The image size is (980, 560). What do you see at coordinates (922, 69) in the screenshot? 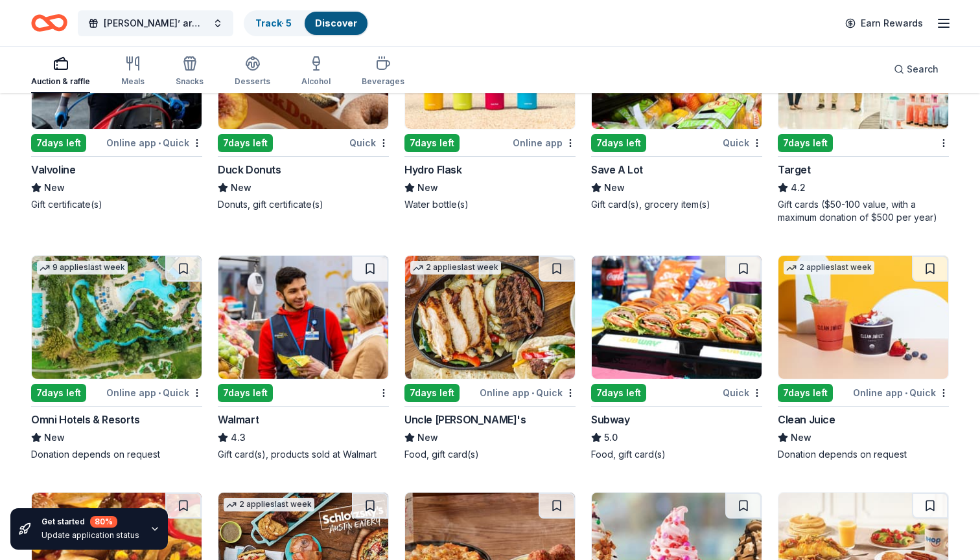
I see `span: Search` at bounding box center [922, 69].